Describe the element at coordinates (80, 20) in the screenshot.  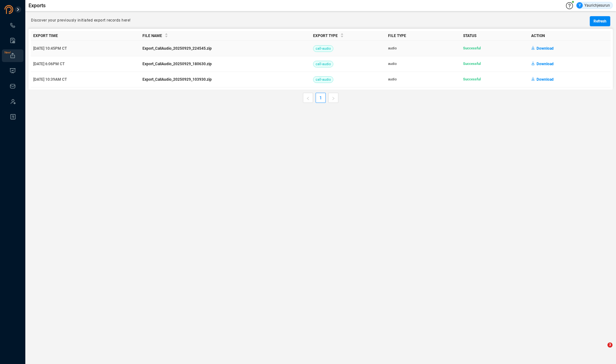
I see `span: Discover your previously initiated export records here!` at that location.